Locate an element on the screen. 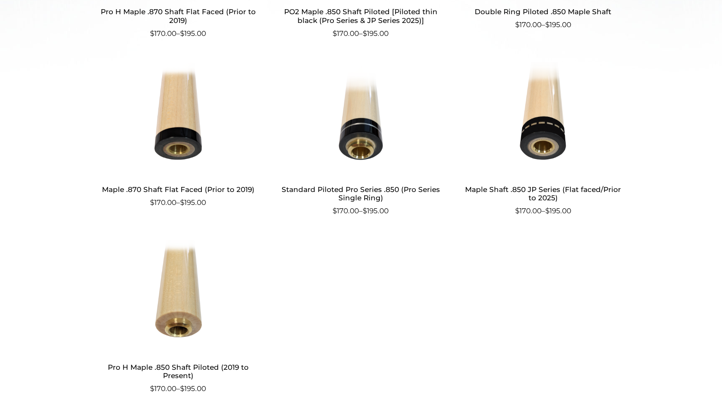 This screenshot has height=414, width=722. img: Maple .870 Shaft Flat Faced (Prior to 2019) is located at coordinates (178, 119).